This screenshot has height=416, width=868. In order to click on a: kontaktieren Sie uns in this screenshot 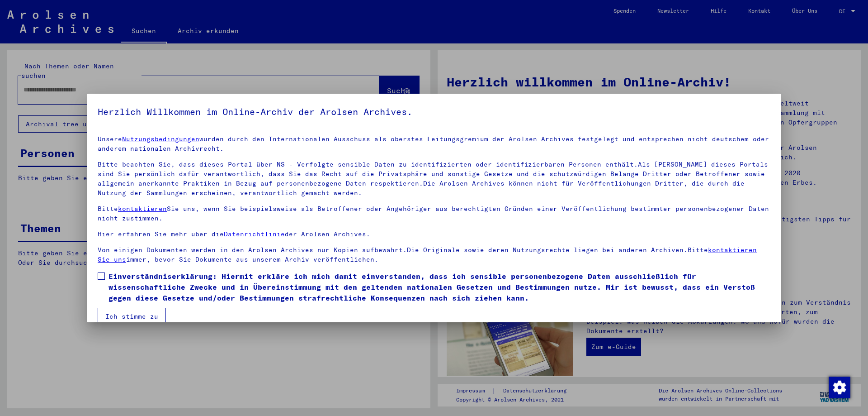, I will do `click(427, 254)`.